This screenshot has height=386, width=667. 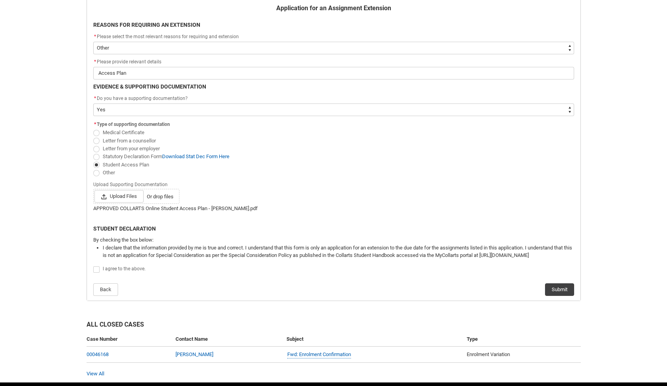 What do you see at coordinates (196, 156) in the screenshot?
I see `a: Download Stat Dec Form Here` at bounding box center [196, 156].